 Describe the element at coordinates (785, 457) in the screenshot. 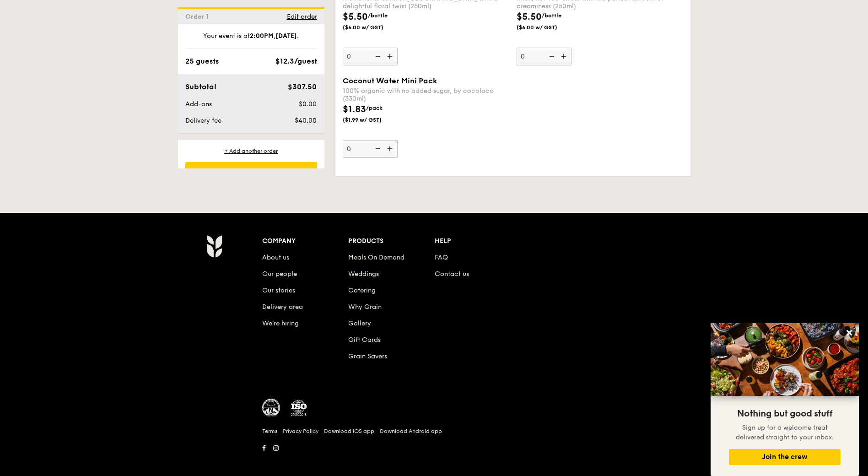

I see `button: Join the crew` at that location.